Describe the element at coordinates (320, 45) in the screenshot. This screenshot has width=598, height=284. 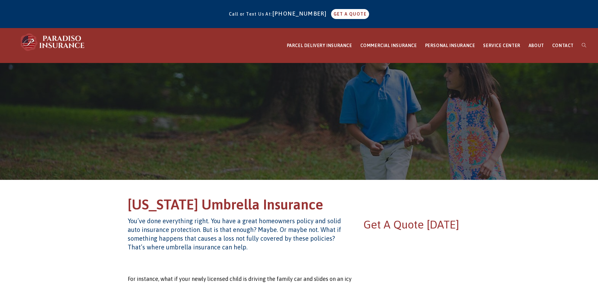
I see `a: PARCEL DELIVERY INSURANCE` at that location.